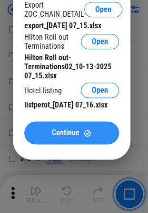  I want to click on img: Continue, so click(87, 133).